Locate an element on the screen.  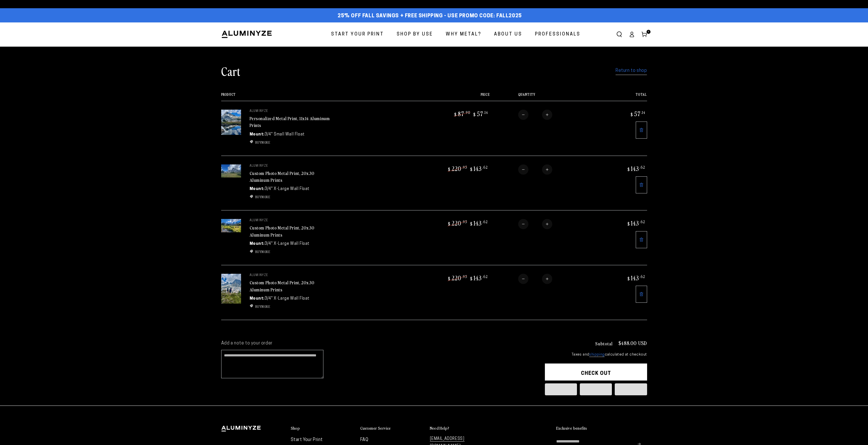
bdi: 87 is located at coordinates (462, 114).